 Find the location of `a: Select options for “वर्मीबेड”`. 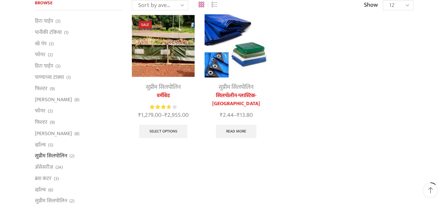

a: Select options for “वर्मीबेड” is located at coordinates (163, 131).